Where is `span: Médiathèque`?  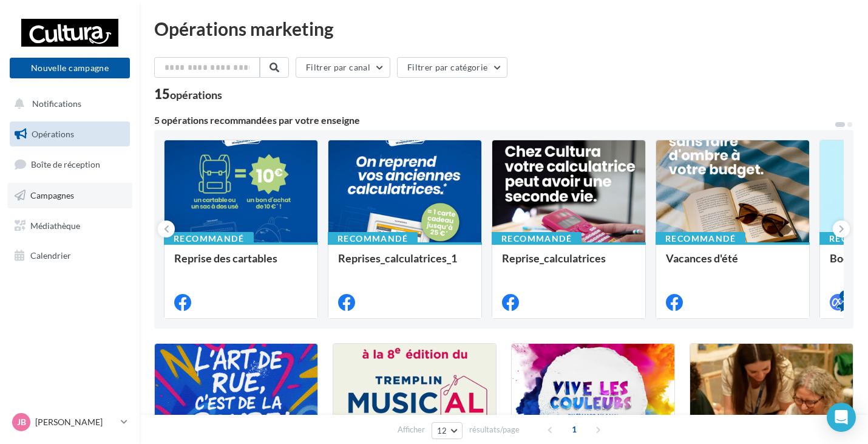
span: Médiathèque is located at coordinates (55, 224).